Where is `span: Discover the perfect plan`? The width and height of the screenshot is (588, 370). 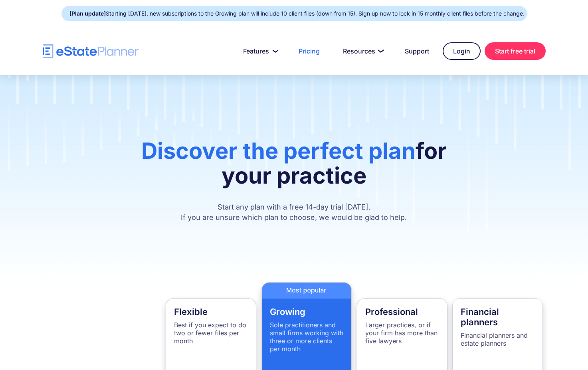
span: Discover the perfect plan is located at coordinates (278, 151).